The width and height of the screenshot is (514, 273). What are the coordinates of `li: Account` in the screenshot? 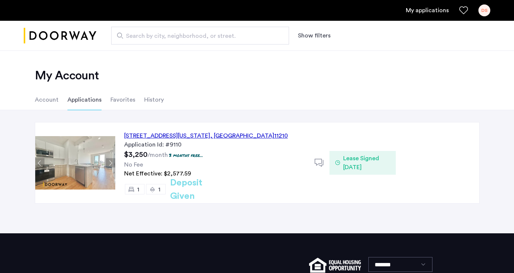 It's located at (47, 100).